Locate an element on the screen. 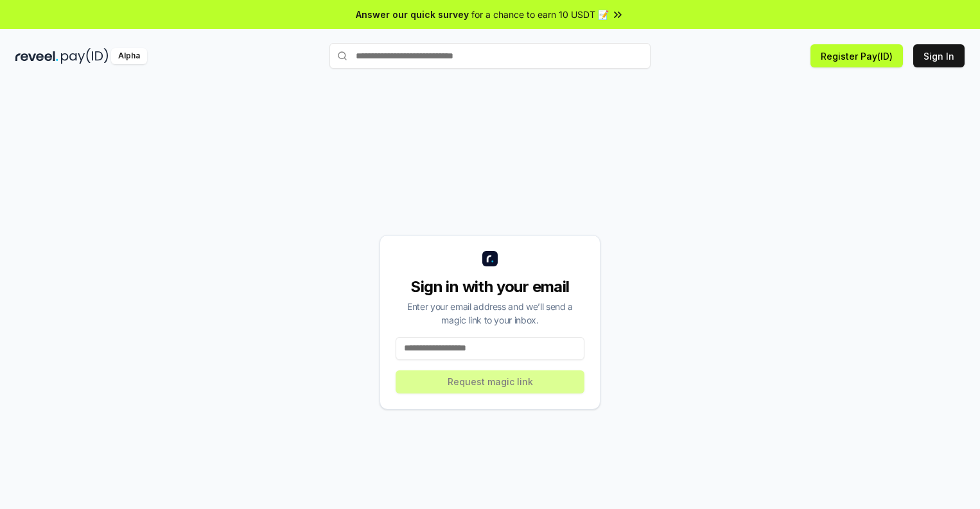  button: Register Pay(ID) is located at coordinates (856, 56).